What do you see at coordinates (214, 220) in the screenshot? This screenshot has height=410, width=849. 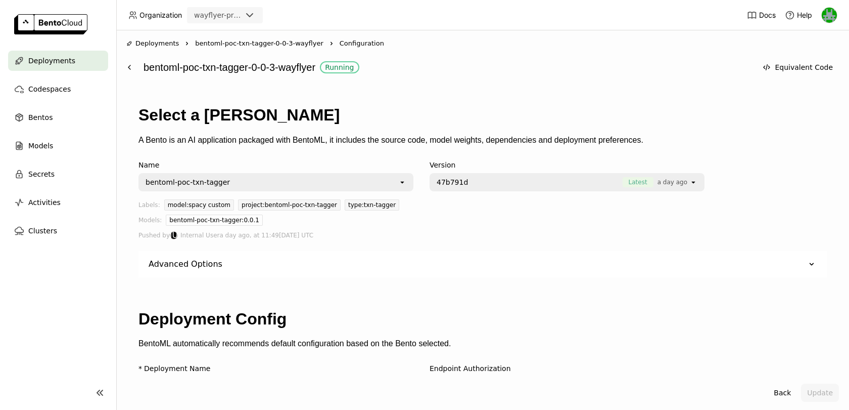 I see `div: bentoml-poc-txn-tagger:0.0.1` at bounding box center [214, 220].